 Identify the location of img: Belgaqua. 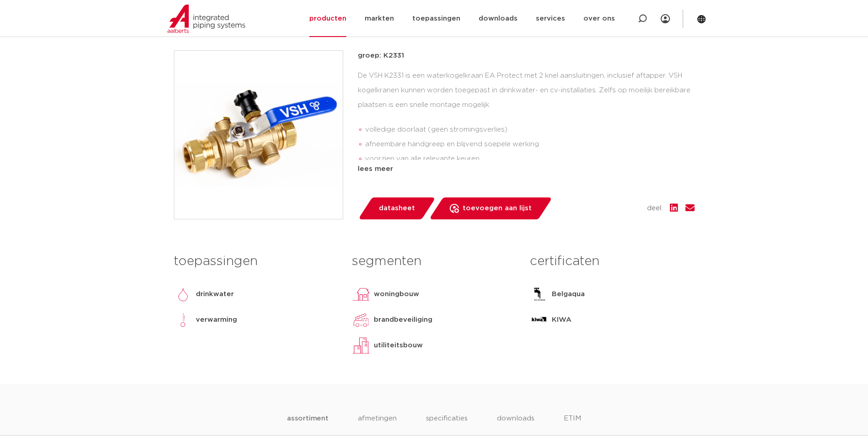
(539, 295).